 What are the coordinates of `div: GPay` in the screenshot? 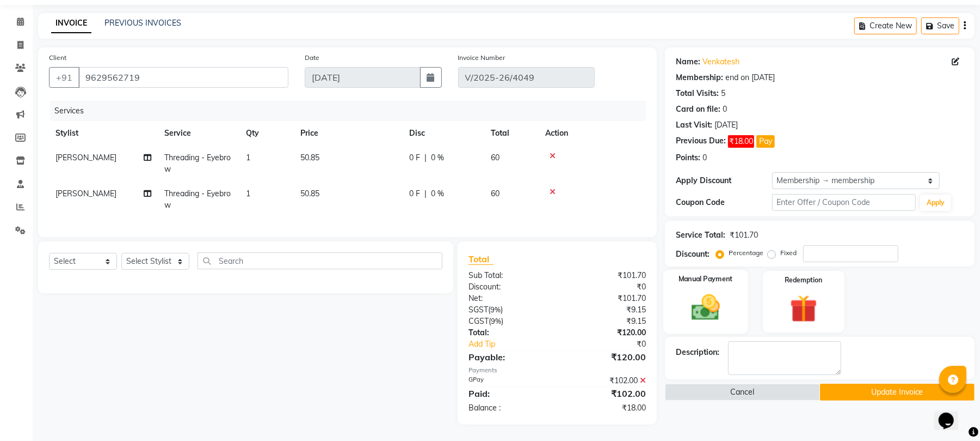 It's located at (509, 380).